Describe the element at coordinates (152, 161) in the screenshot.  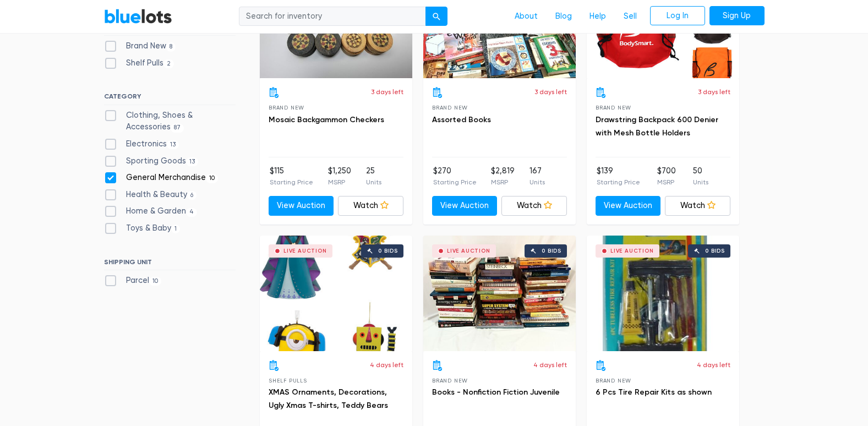
I see `label: Sporting Goods` at that location.